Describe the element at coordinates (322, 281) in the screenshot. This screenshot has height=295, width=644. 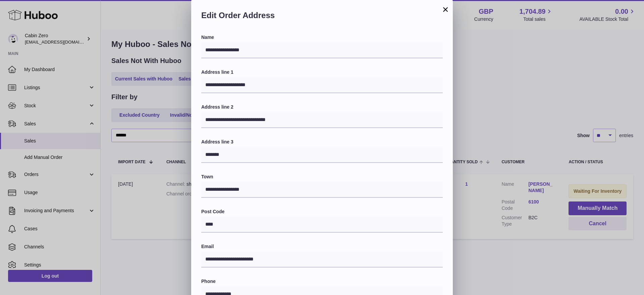
I see `label: Phone` at that location.